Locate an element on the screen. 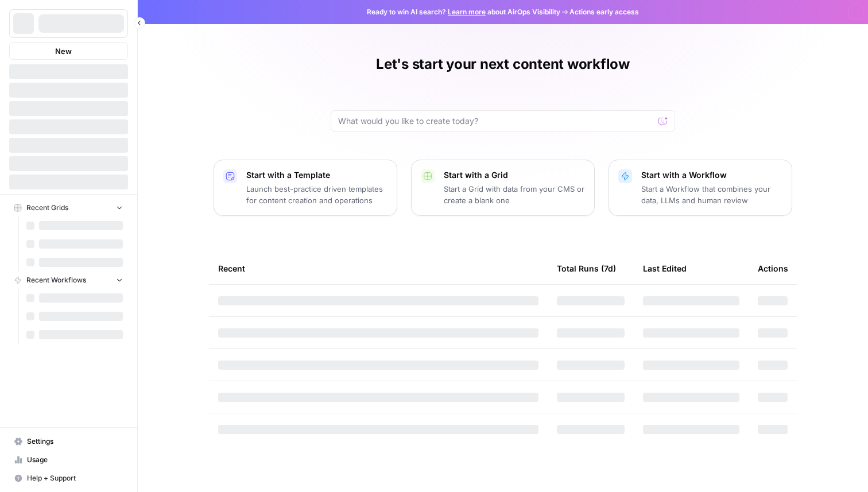 The width and height of the screenshot is (868, 492). span: Help + Support is located at coordinates (74, 478).